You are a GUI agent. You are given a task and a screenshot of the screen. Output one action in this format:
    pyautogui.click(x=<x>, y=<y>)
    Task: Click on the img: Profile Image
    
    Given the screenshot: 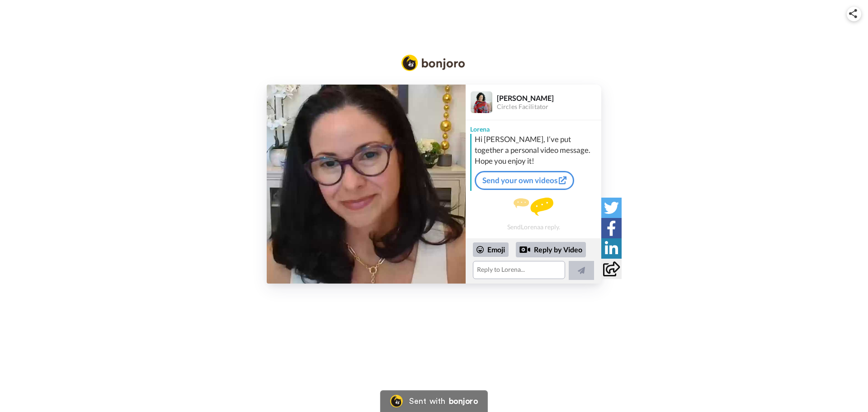 What is the action you would take?
    pyautogui.click(x=481, y=102)
    